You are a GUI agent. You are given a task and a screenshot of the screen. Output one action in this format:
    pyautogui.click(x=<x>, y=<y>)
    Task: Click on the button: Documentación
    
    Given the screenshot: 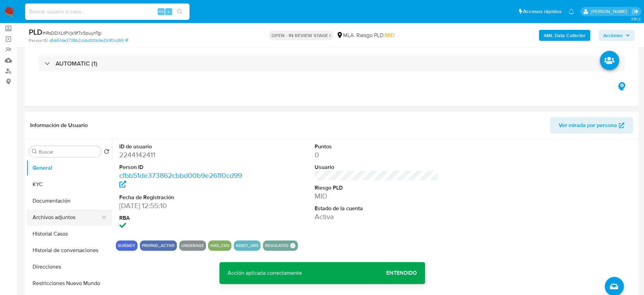 What is the action you would take?
    pyautogui.click(x=69, y=201)
    